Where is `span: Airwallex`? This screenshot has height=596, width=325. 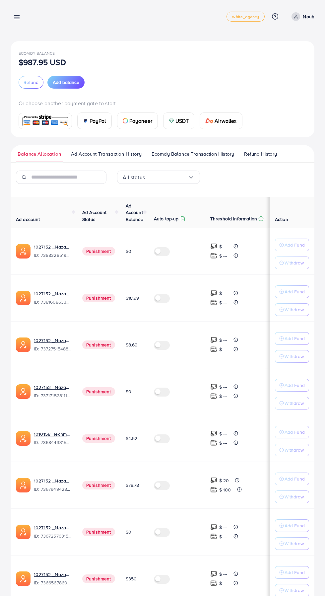 span: Airwallex is located at coordinates (226, 121).